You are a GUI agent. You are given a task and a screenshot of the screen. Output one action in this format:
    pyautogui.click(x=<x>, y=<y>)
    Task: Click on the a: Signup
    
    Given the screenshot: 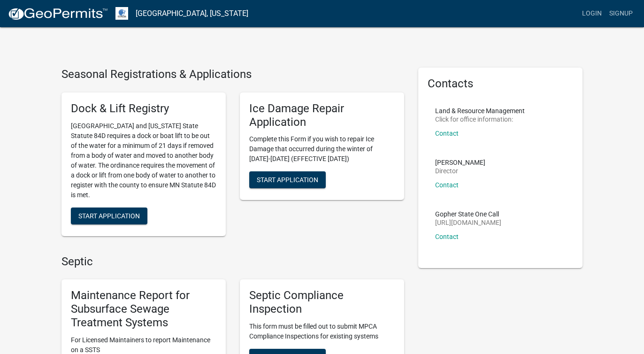 What is the action you would take?
    pyautogui.click(x=621, y=14)
    